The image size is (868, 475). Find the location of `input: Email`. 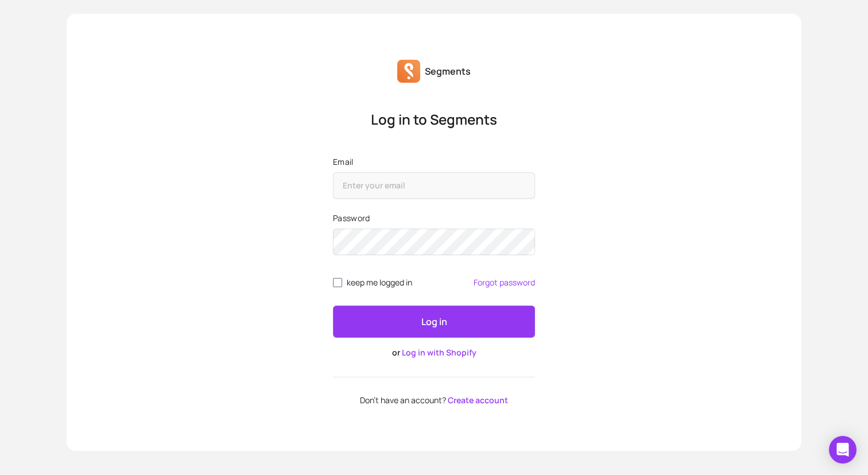

input: Email is located at coordinates (434, 185).